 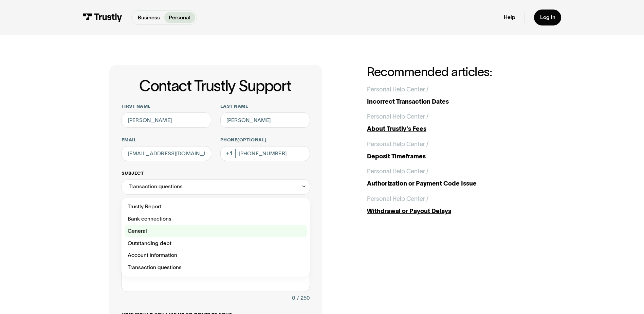 What do you see at coordinates (167, 140) in the screenshot?
I see `label: Email` at bounding box center [167, 140].